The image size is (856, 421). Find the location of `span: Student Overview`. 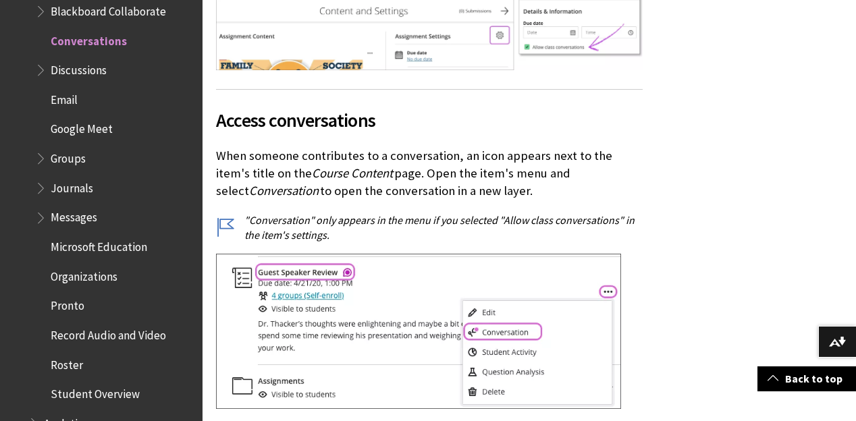

span: Student Overview is located at coordinates (95, 392).